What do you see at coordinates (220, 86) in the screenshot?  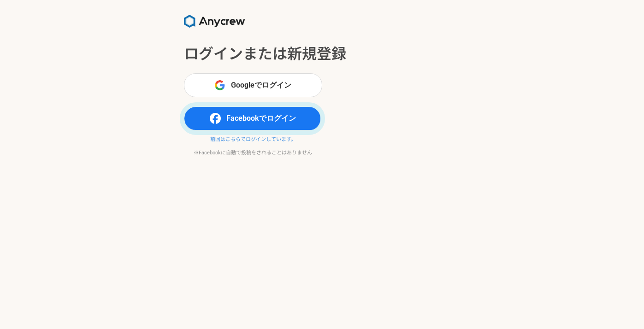 I see `img: DIz4rYaBO0VM93JpwbwaJtqNfEsbwZFgEL50VtgcJLBV6wK9aKtfd+cEkvuBfcC37k9h8VGR+csPdltgAAAABJRU5ErkJggg==` at bounding box center [220, 86].